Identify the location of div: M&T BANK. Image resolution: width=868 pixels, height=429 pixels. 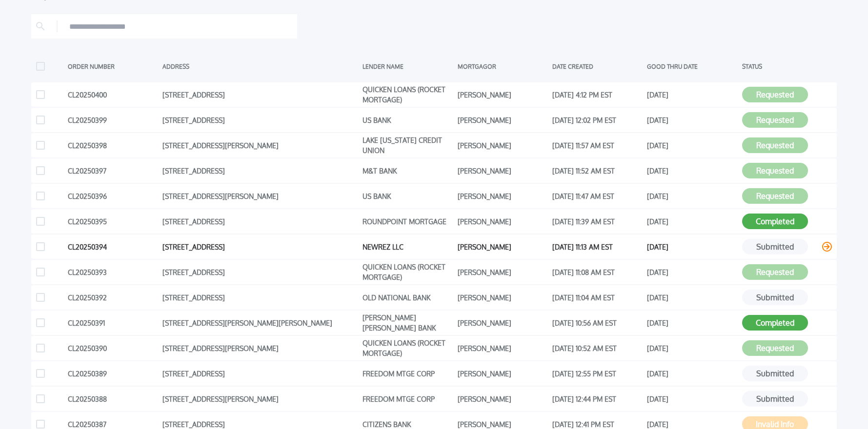
(408, 171).